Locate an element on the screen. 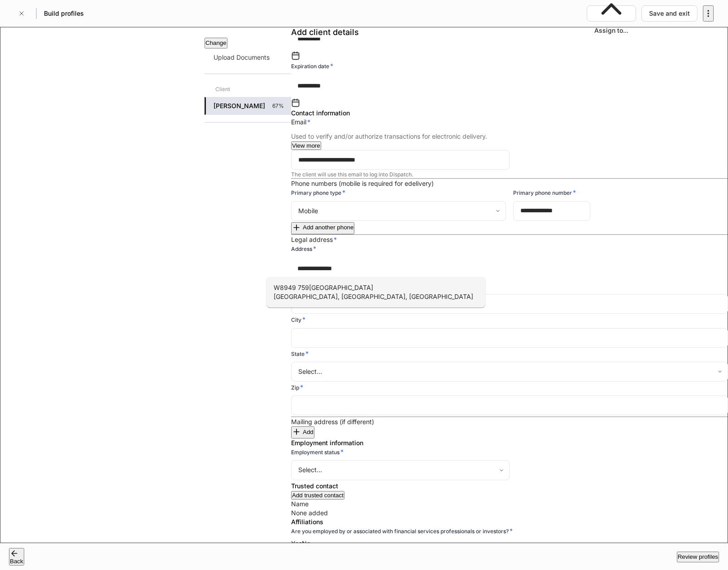 The image size is (728, 570). div: Name is located at coordinates (510, 504).